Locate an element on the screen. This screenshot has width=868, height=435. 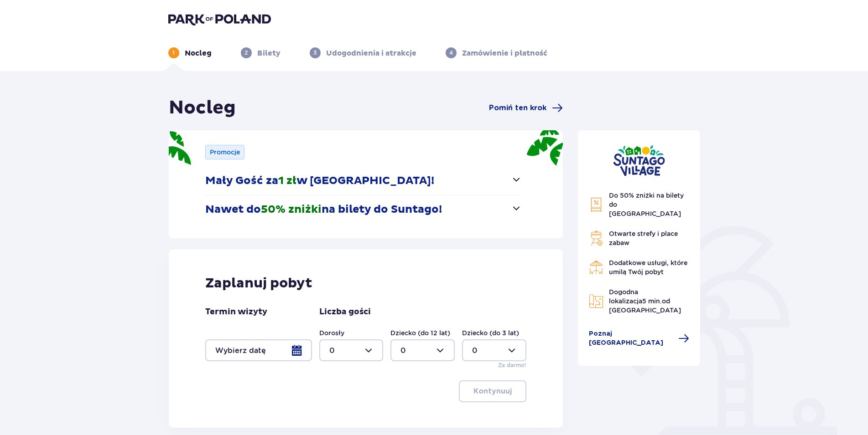
p: 3 is located at coordinates (315, 53).